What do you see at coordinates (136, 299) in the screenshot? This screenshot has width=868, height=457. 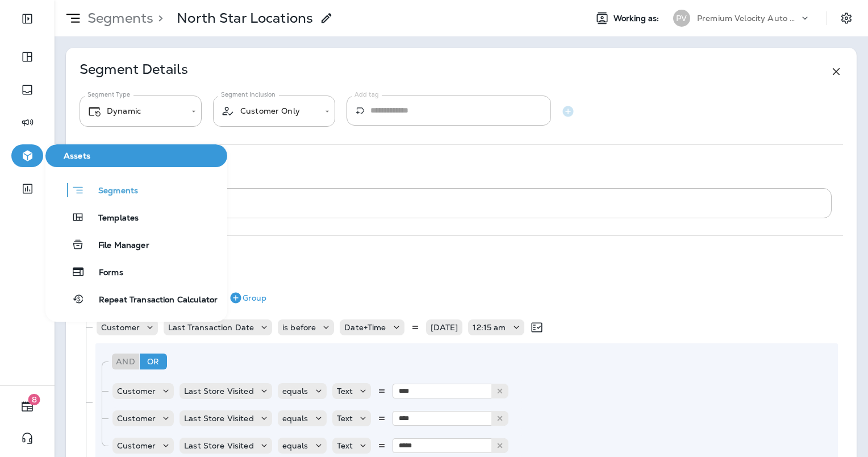 I see `button: Repeat Transaction Calculator` at bounding box center [136, 299].